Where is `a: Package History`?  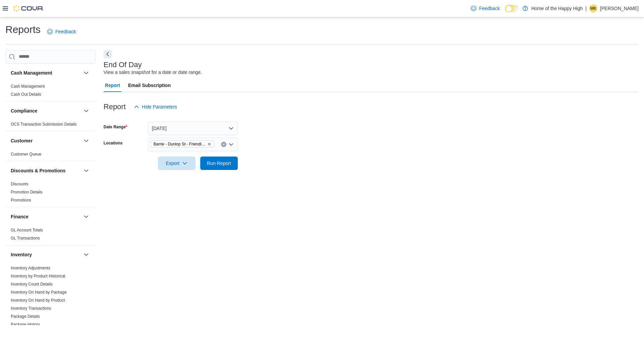
a: Package History is located at coordinates (25, 324).